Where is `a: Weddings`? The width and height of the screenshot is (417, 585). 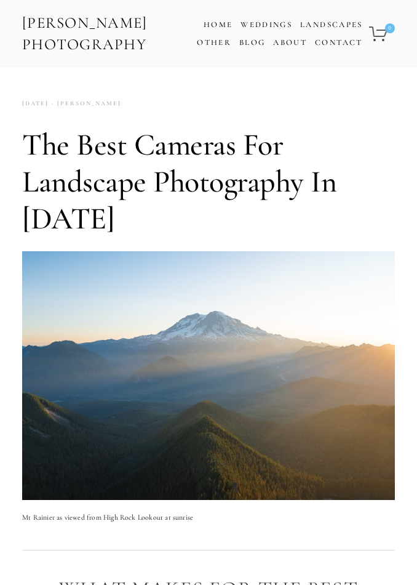 a: Weddings is located at coordinates (267, 25).